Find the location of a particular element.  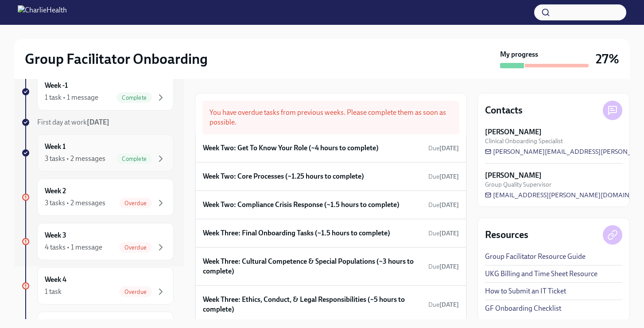

span: Clinical Onboarding Specialist is located at coordinates (524, 141).